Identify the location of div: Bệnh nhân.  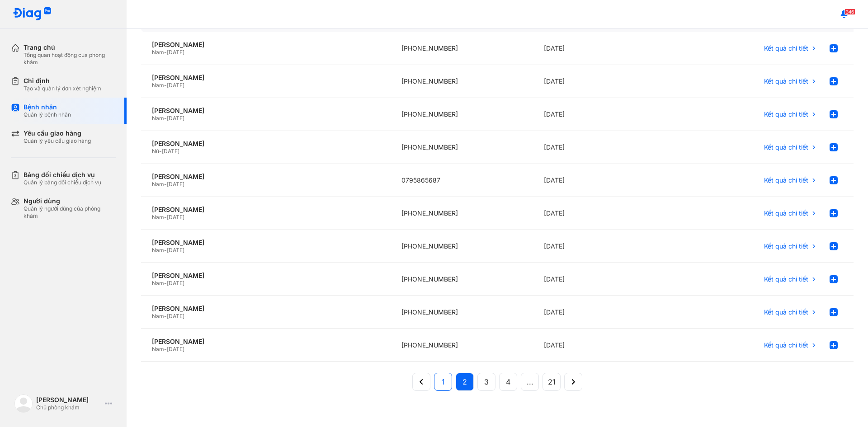
(47, 107).